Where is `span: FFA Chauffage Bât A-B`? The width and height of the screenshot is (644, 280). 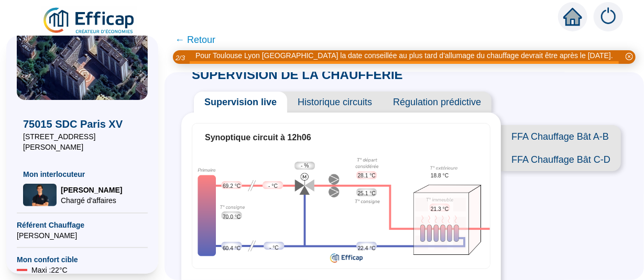 span: FFA Chauffage Bât A-B is located at coordinates (561, 137).